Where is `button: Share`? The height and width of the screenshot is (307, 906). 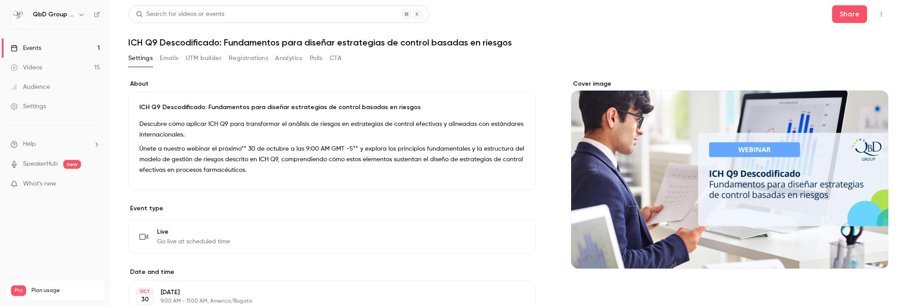
button: Share is located at coordinates (849, 14).